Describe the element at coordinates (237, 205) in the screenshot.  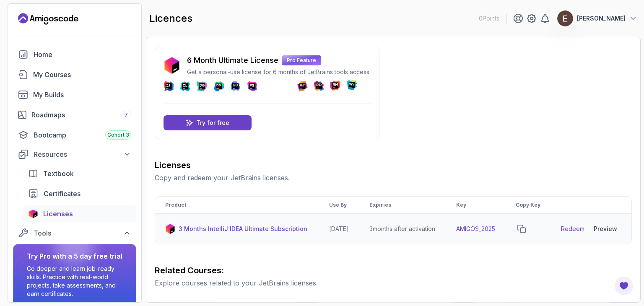
I see `th: Product` at that location.